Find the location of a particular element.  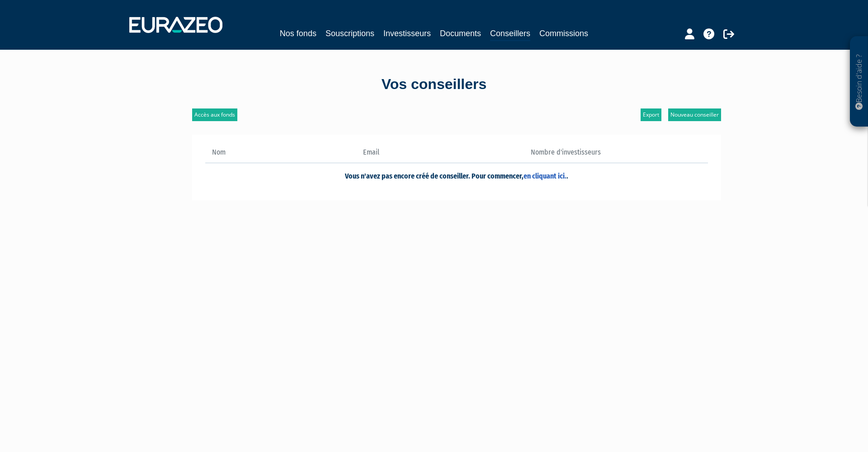

th: Email is located at coordinates (406, 155).